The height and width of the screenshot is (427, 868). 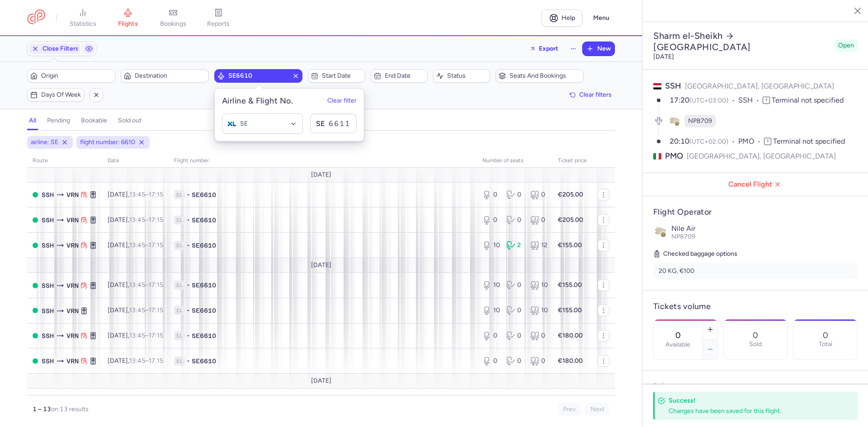 What do you see at coordinates (399, 76) in the screenshot?
I see `button: End date` at bounding box center [399, 76].